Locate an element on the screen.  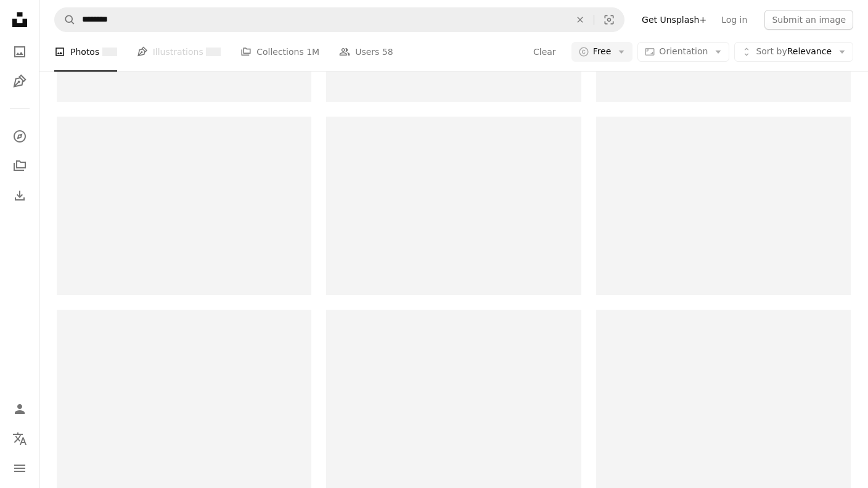
form: Find visuals sitewide is located at coordinates (339, 20).